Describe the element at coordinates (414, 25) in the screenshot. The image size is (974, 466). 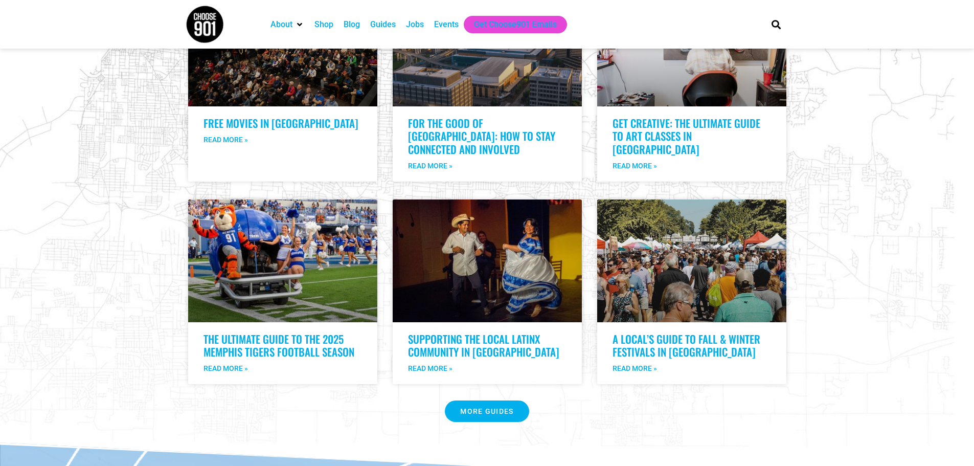
I see `div: Jobs` at that location.